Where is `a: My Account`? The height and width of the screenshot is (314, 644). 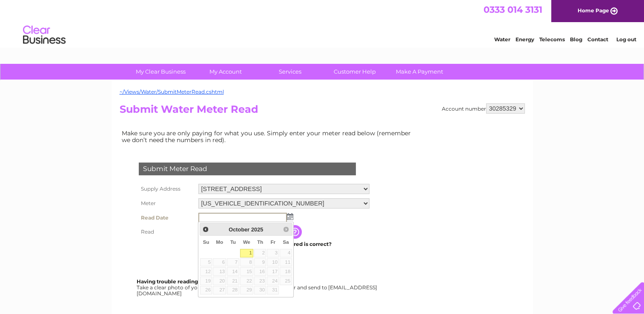
a: My Account is located at coordinates (225, 71).